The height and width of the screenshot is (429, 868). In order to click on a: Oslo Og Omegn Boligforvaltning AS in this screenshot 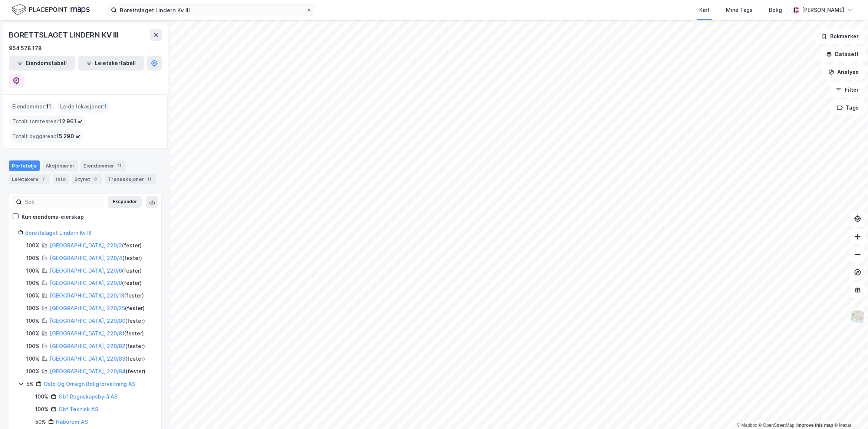, I will do `click(90, 383)`.